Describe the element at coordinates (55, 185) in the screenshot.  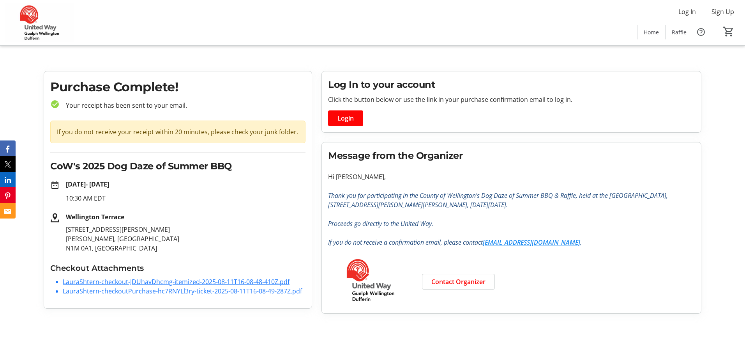
I see `mat-icon: date_range` at that location.